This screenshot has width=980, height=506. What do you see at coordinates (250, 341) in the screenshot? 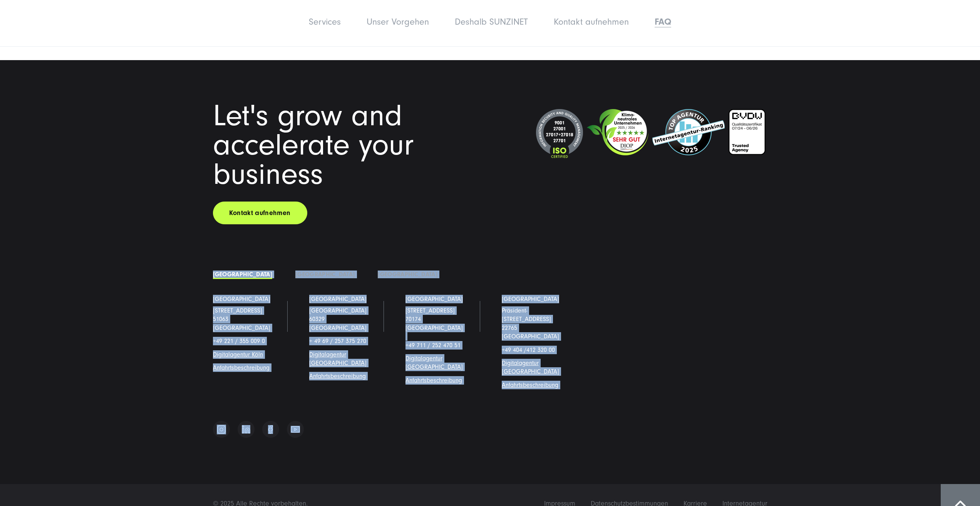
I see `p: +49 221 / 355 009 0` at bounding box center [250, 341].